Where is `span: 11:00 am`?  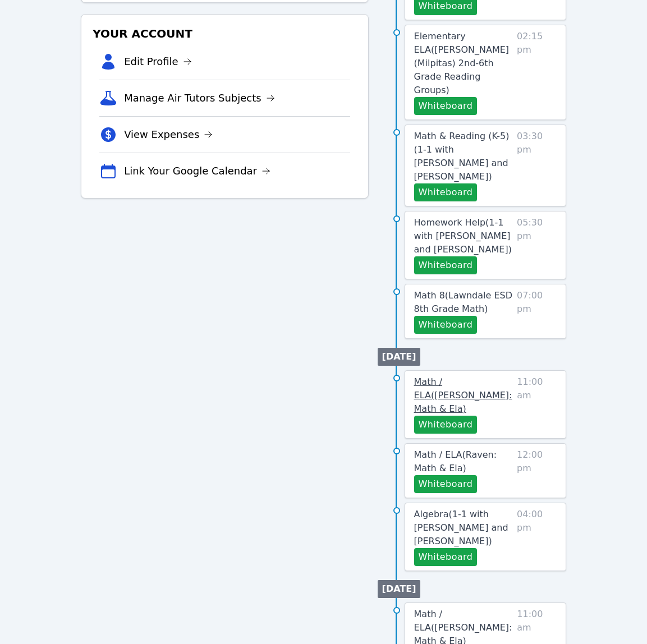 span: 11:00 am is located at coordinates (536, 404).